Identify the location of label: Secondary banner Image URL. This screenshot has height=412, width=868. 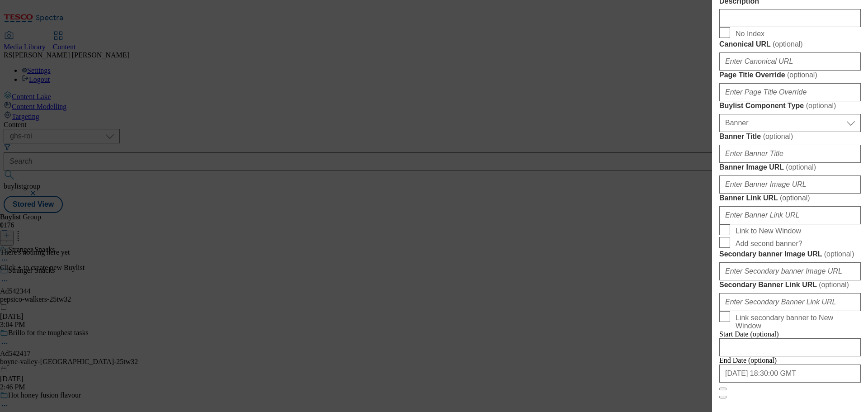
(789, 254).